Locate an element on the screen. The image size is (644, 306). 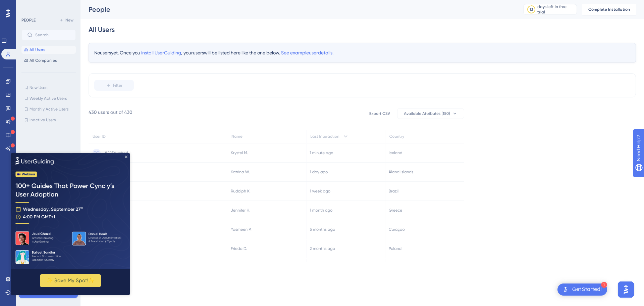
div: Get Started! is located at coordinates (587, 289).